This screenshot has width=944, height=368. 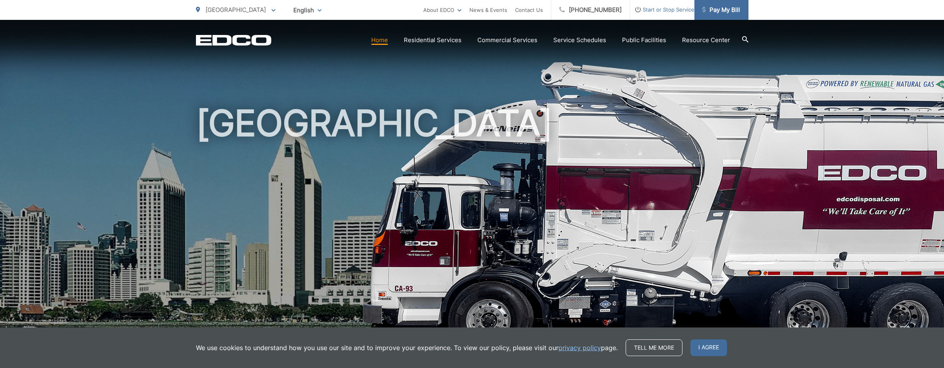 I want to click on span: Pay My Bill, so click(x=721, y=10).